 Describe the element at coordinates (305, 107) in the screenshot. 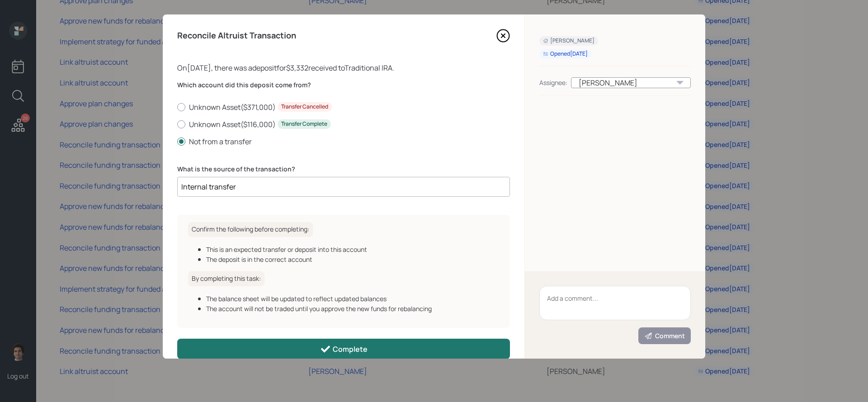

I see `div: Transfer Cancelled` at that location.